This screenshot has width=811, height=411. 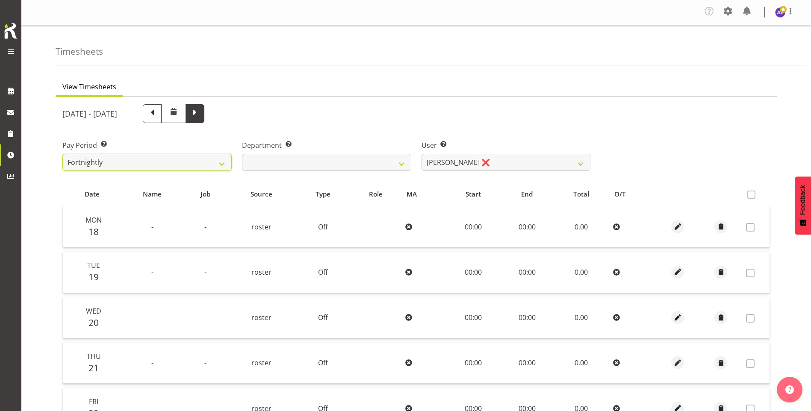 I want to click on img: Rosterit icon logo, so click(x=11, y=31).